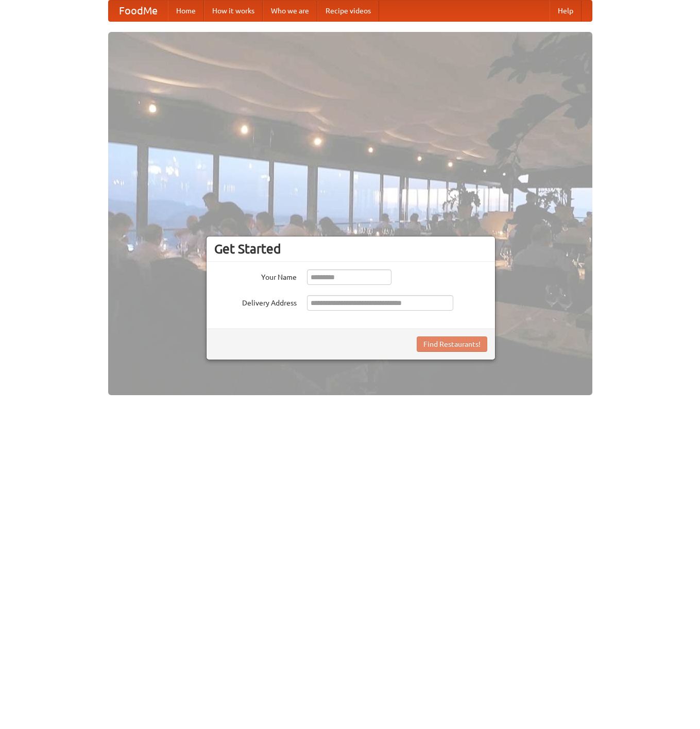 Image resolution: width=700 pixels, height=729 pixels. I want to click on h3: Get Started, so click(351, 249).